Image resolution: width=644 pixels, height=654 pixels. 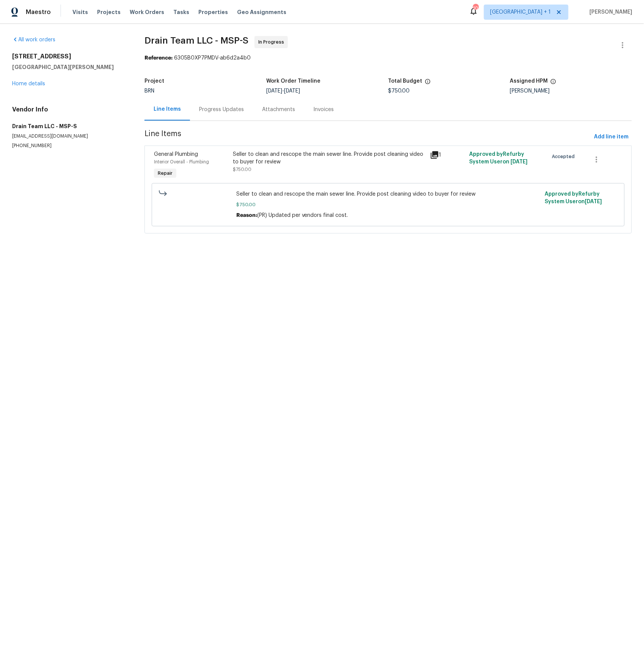 What do you see at coordinates (448, 155) in the screenshot?
I see `div: 1` at bounding box center [448, 155].